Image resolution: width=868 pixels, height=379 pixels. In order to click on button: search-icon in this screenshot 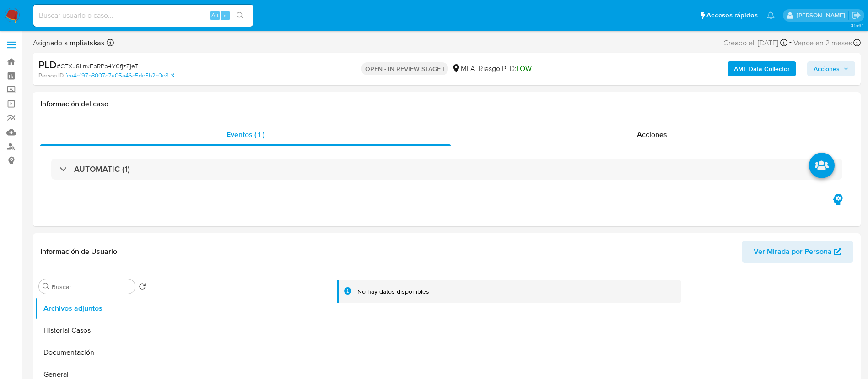, I will do `click(240, 16)`.